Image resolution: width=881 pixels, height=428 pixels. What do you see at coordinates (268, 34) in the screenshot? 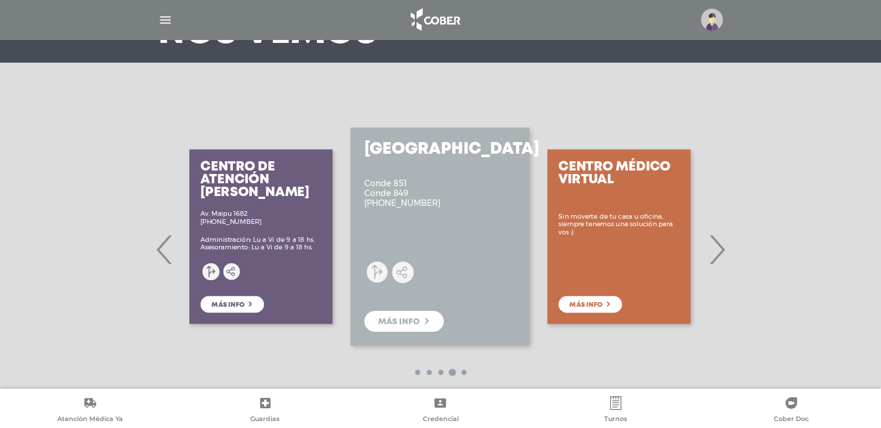
I see `h3: Nos vemos` at bounding box center [268, 34].